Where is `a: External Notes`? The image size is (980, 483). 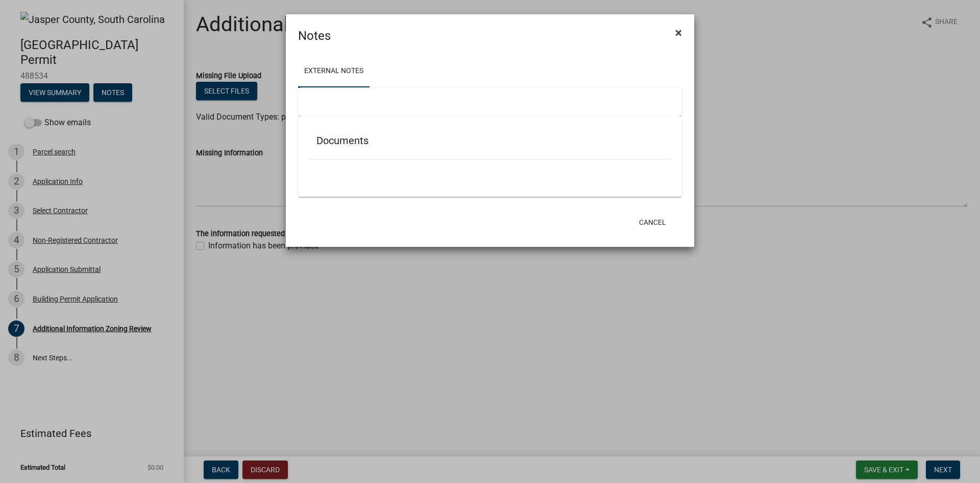
a: External Notes is located at coordinates (334, 71).